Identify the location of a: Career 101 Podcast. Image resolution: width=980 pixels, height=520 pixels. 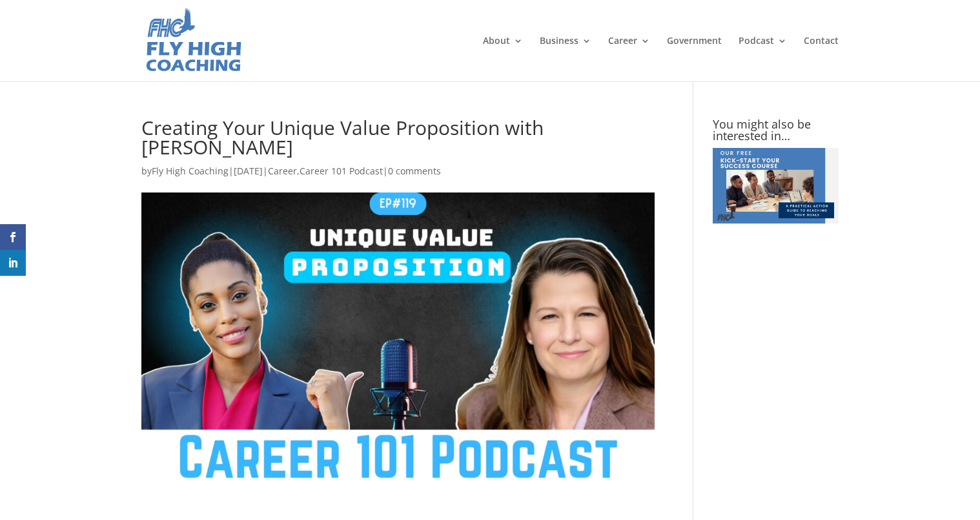
(341, 171).